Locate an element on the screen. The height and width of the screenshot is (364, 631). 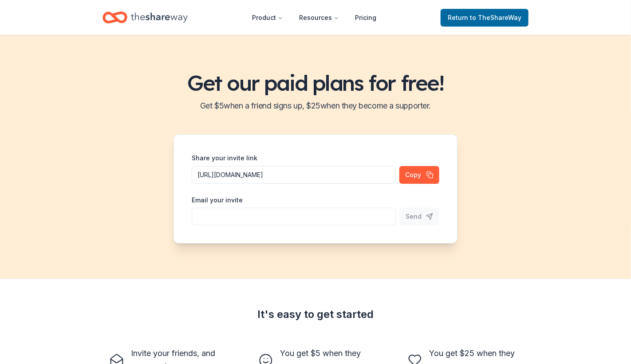
a: Returnto TheShareWay is located at coordinates (484, 18).